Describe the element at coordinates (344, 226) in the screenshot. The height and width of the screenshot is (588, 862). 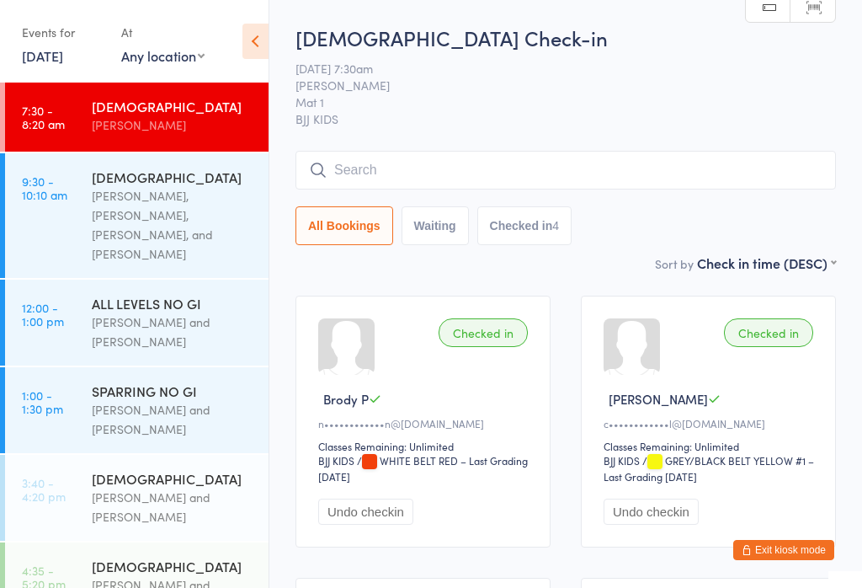
I see `button: All Bookings` at that location.